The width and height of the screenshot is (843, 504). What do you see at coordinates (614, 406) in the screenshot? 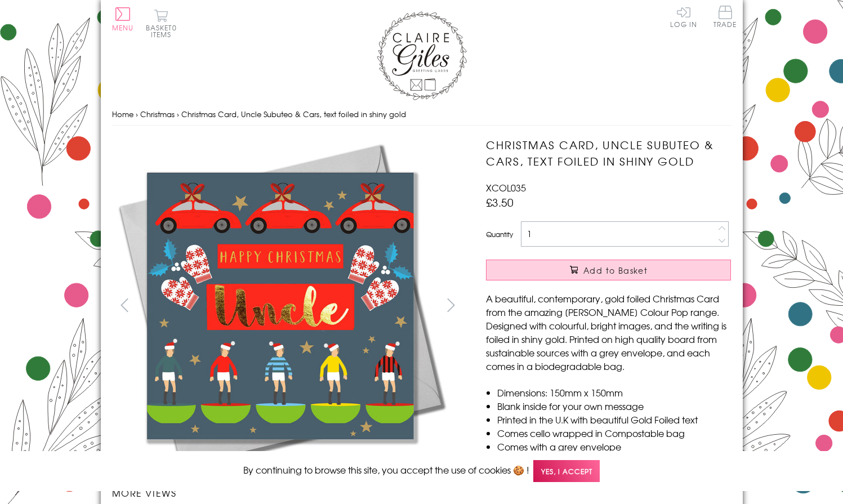
I see `li: Blank inside for your own message` at bounding box center [614, 406].